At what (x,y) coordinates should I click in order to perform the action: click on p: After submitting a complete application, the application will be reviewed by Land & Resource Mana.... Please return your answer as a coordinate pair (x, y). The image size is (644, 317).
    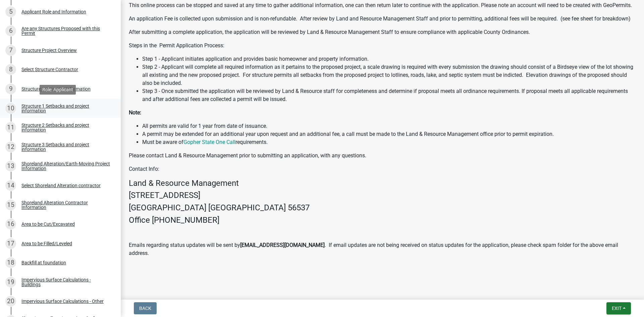
    Looking at the image, I should click on (382, 32).